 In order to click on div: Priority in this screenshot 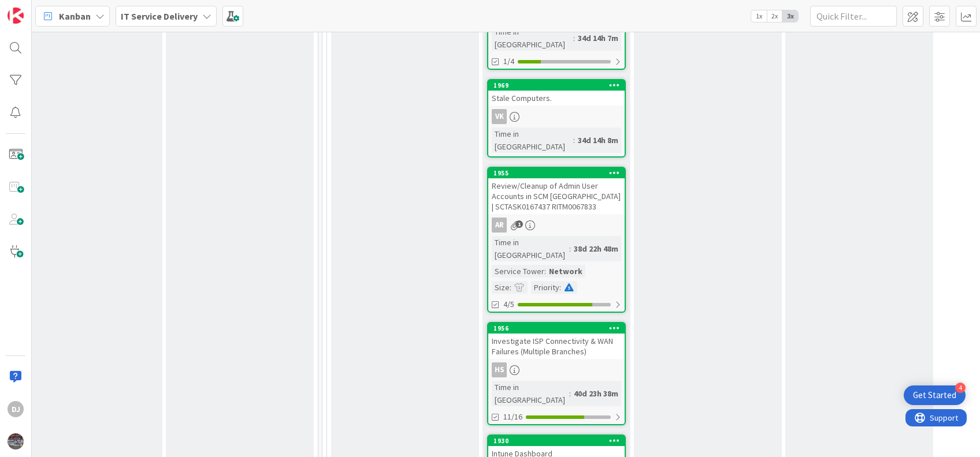, I will do `click(545, 288)`.